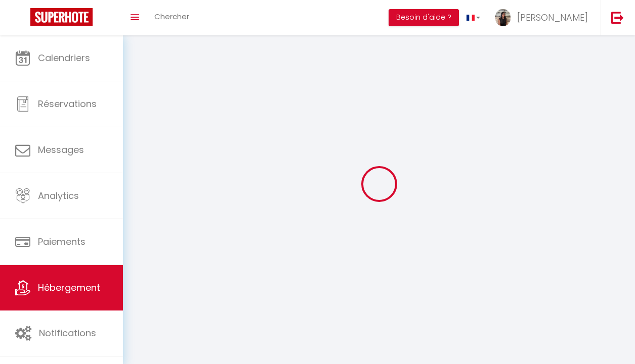 This screenshot has height=364, width=635. What do you see at coordinates (69, 288) in the screenshot?
I see `span: Hébergement` at bounding box center [69, 288].